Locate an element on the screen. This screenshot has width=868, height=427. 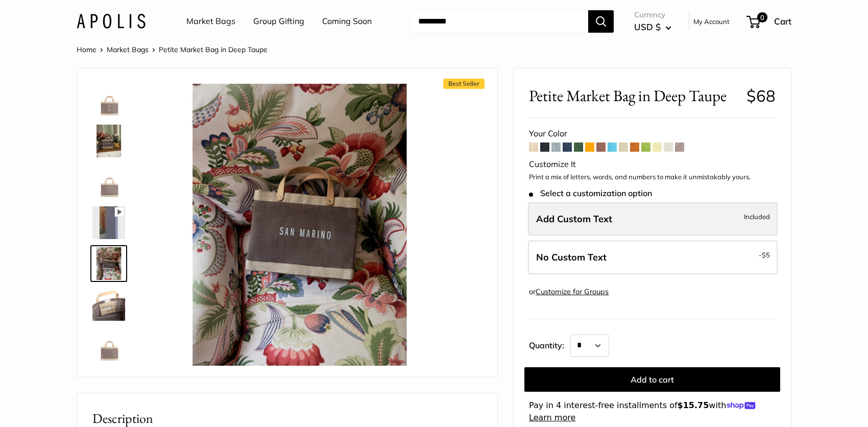
a: Home is located at coordinates (87, 50).